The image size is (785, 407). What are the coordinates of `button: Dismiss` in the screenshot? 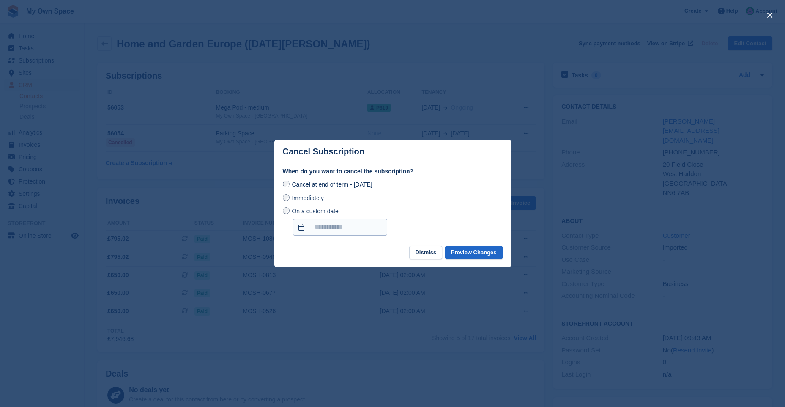 It's located at (426, 252).